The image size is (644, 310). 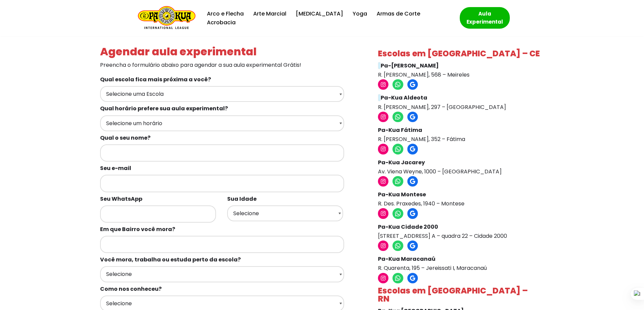 I want to click on div: Menu primário, so click(x=327, y=18).